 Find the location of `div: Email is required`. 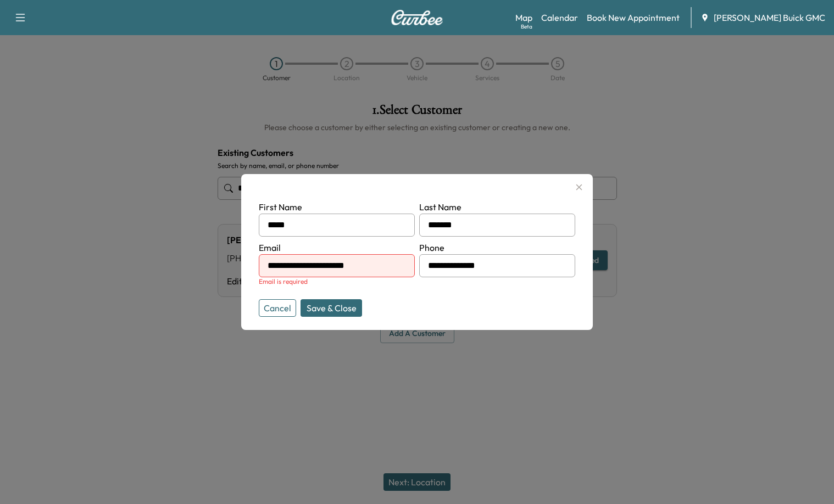

div: Email is required is located at coordinates (337, 282).